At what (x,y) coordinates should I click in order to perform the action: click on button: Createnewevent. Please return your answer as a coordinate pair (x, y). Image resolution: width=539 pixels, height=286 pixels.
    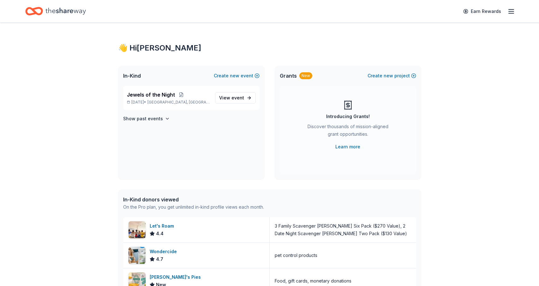
    Looking at the image, I should click on (236, 76).